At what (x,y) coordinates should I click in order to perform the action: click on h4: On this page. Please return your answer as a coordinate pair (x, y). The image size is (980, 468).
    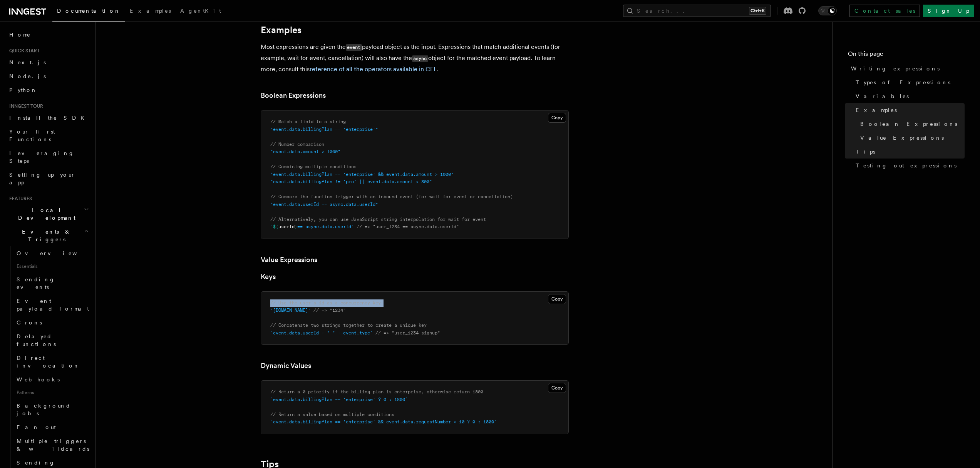
    Looking at the image, I should click on (906, 56).